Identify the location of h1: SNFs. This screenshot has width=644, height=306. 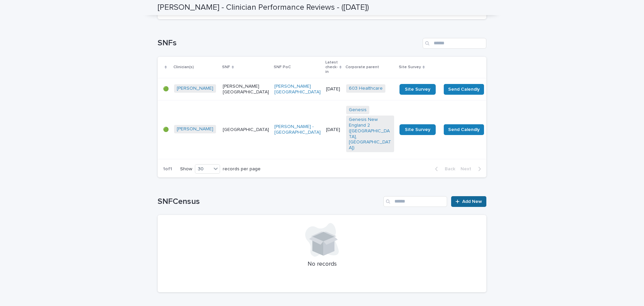
(289, 43).